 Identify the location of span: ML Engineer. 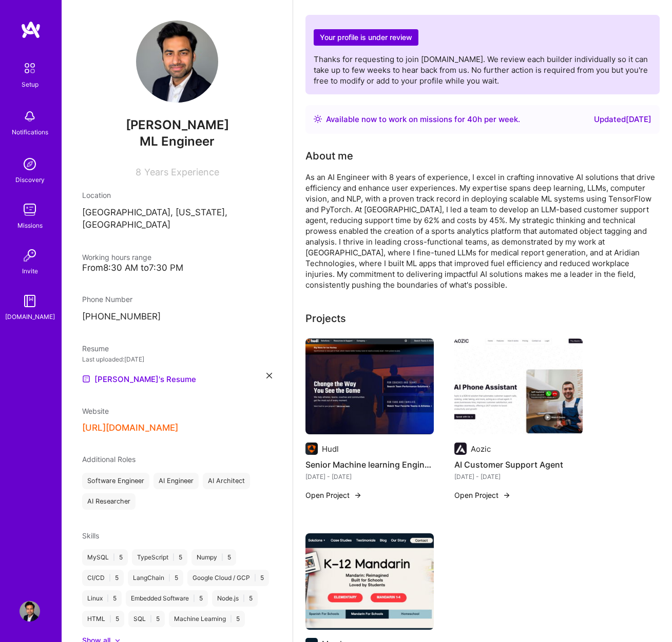
(177, 141).